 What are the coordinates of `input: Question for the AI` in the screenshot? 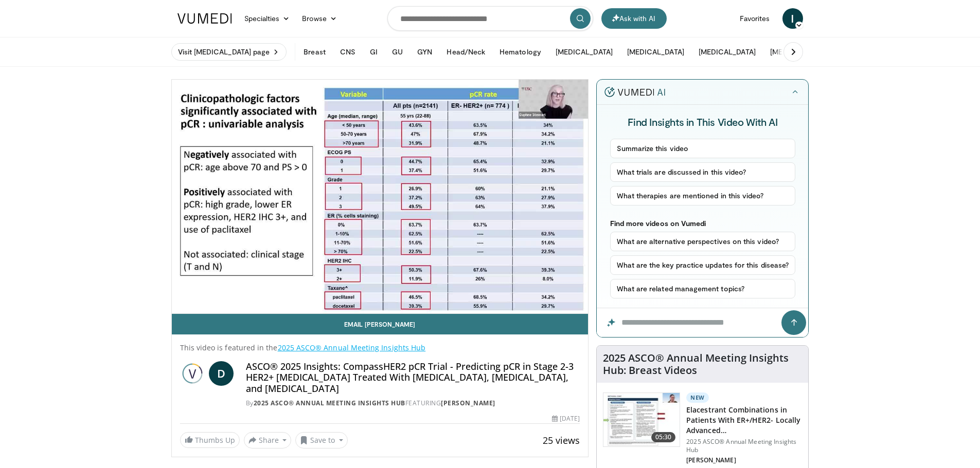 It's located at (702, 323).